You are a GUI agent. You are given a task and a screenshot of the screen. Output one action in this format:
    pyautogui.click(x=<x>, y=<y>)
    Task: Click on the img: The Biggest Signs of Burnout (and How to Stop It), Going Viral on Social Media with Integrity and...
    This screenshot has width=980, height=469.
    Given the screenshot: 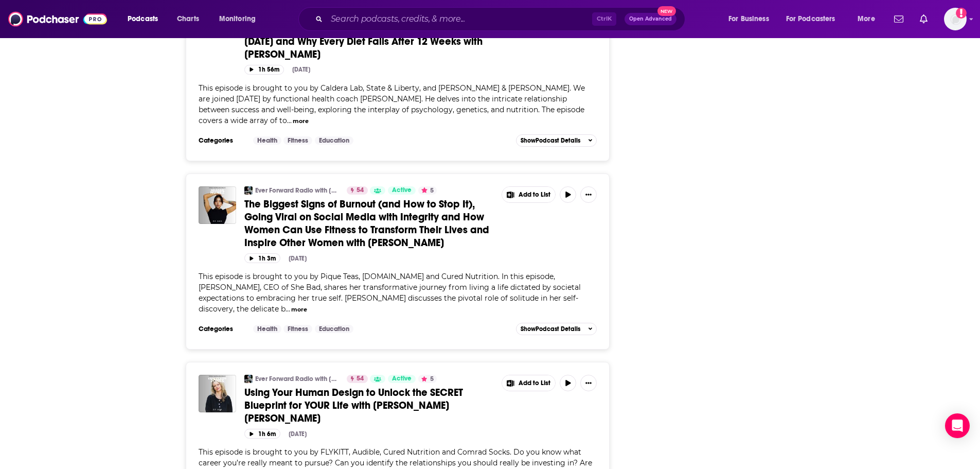 What is the action you would take?
    pyautogui.click(x=217, y=205)
    